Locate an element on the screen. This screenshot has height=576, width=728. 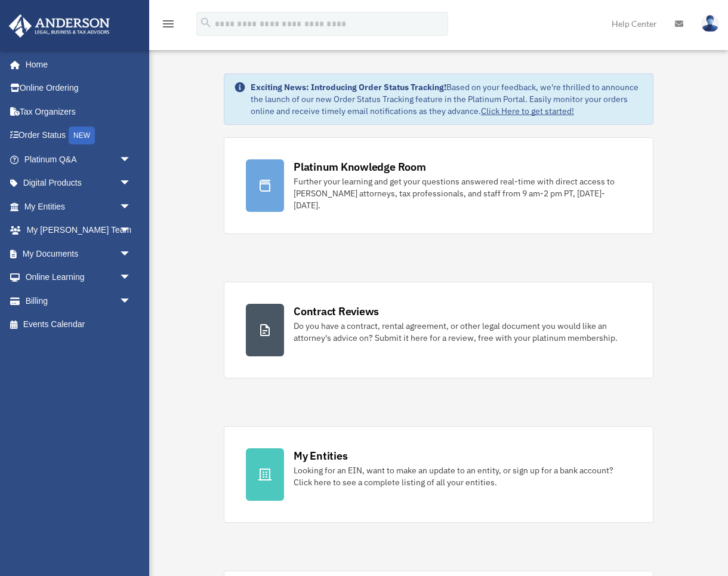
div: Based on your feedback, we're thrilled to announce the launch of our new Order Status Tracking fe... is located at coordinates (447, 99).